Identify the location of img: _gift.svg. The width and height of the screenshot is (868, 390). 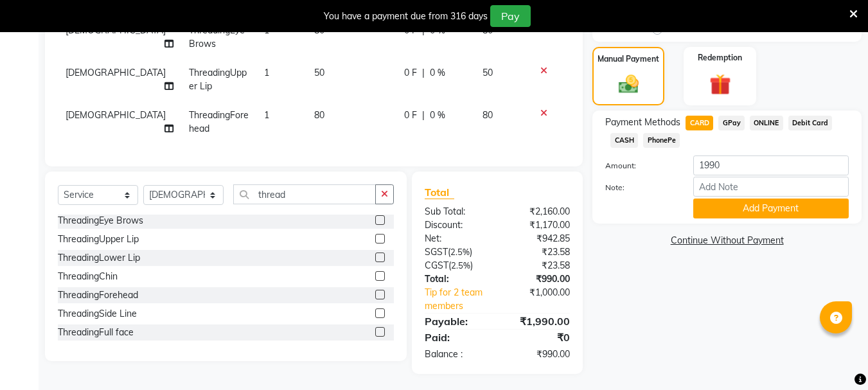
(720, 84).